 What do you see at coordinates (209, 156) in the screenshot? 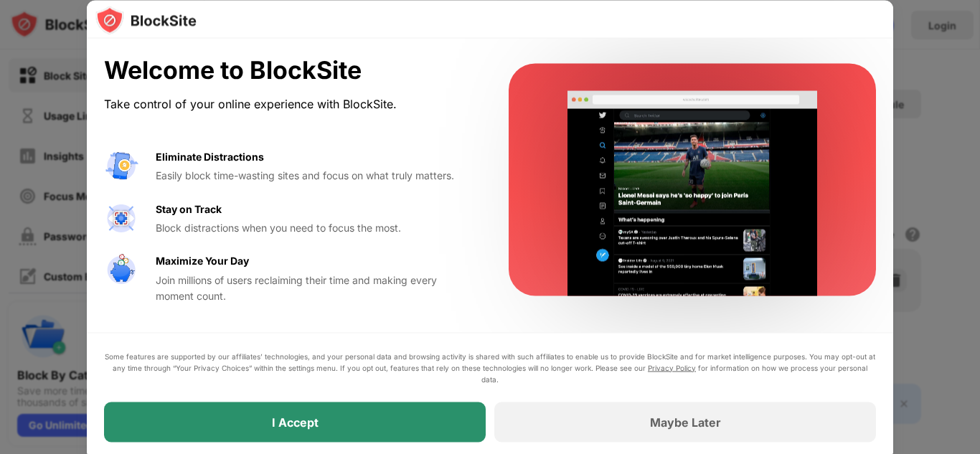
I see `div: Eliminate Distractions` at bounding box center [209, 156].